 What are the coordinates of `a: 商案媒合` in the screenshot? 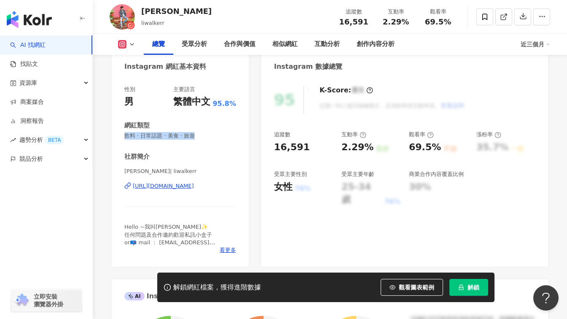 It's located at (27, 102).